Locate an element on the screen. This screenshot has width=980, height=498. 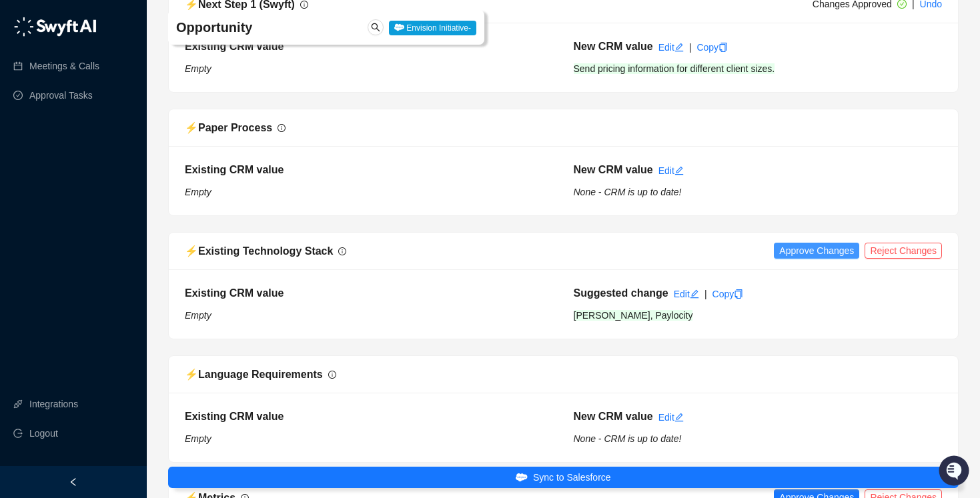
a: Approval Tasks is located at coordinates (61, 95).